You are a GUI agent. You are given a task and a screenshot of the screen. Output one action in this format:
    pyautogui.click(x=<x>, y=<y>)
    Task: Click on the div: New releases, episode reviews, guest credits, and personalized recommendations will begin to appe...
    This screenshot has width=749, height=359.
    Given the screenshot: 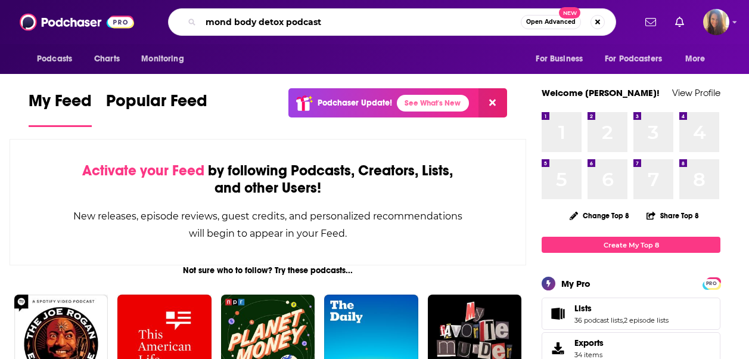 What is the action you would take?
    pyautogui.click(x=268, y=225)
    